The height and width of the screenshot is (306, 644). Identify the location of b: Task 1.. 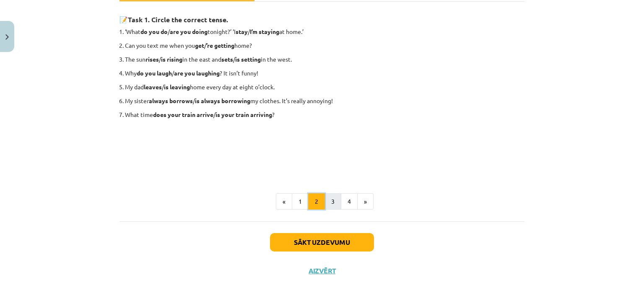
(139, 19).